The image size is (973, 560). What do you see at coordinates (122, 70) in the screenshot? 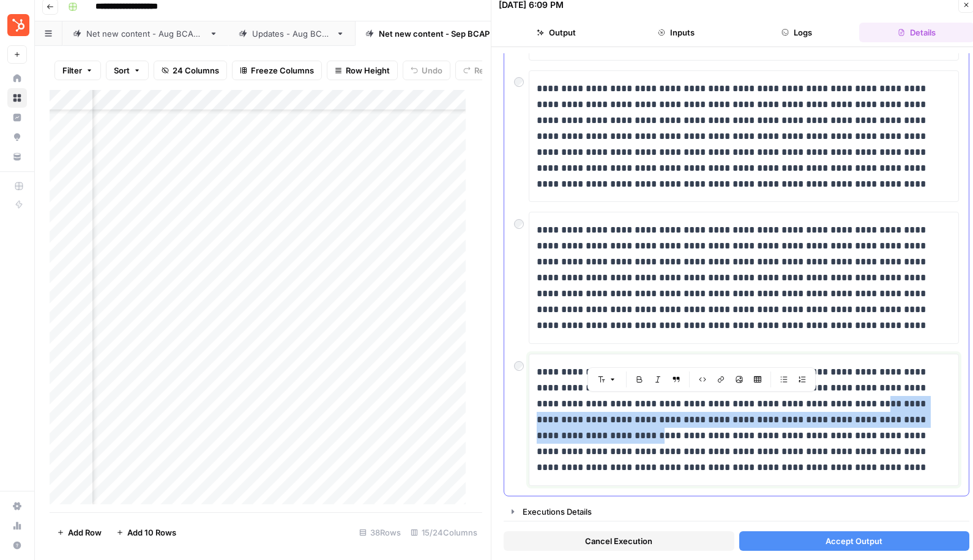
I see `span: Sort` at bounding box center [122, 70].